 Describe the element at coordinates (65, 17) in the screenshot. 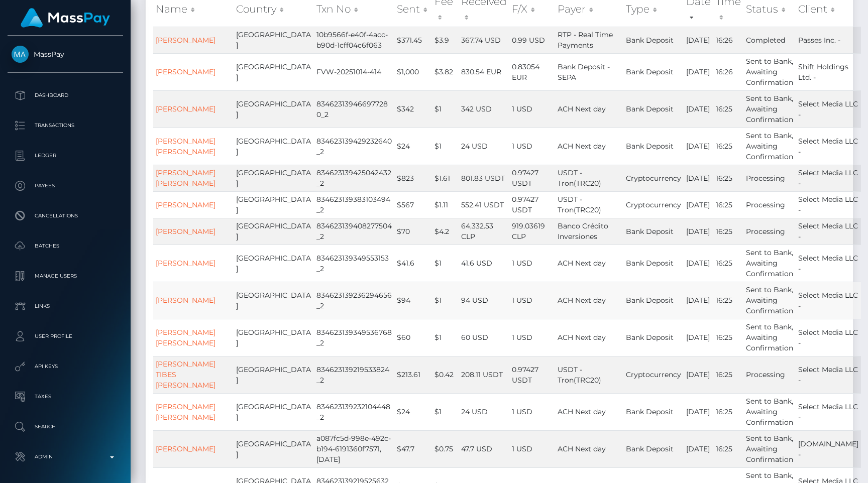

I see `img: MassPay Logo` at that location.